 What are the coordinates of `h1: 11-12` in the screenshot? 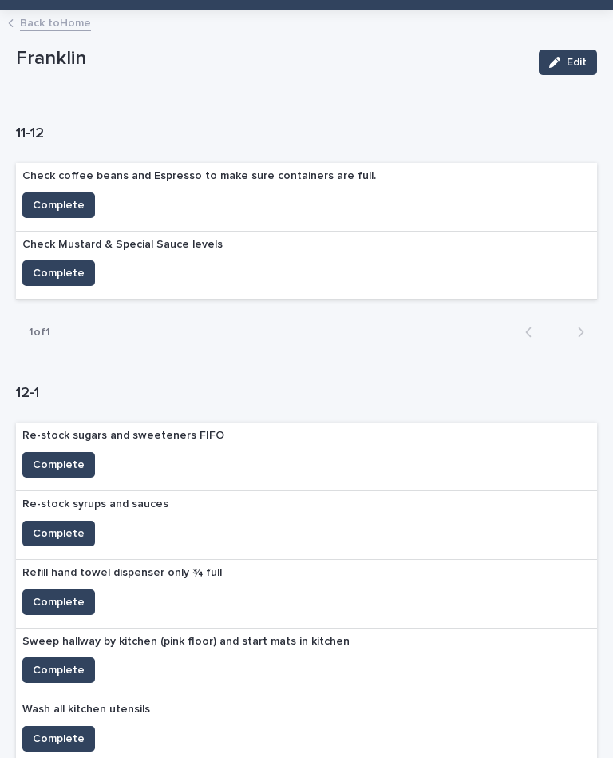 It's located at (307, 134).